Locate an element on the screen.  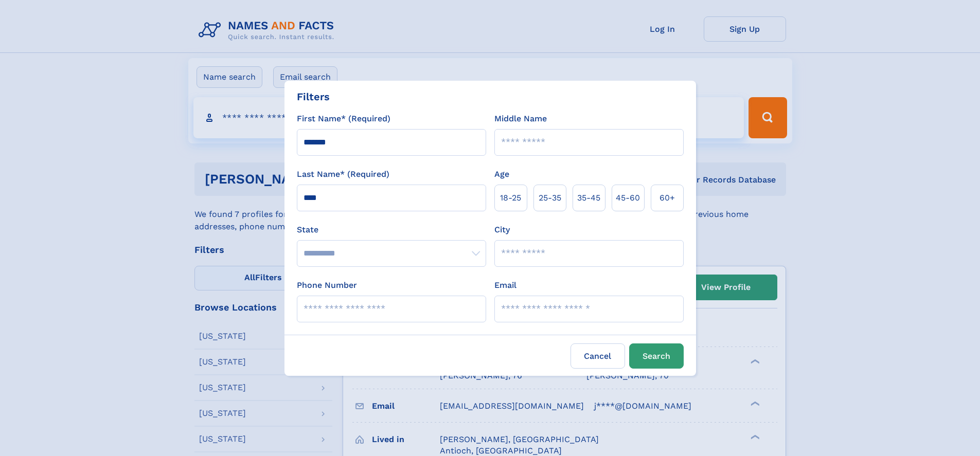
label: City is located at coordinates (502, 230).